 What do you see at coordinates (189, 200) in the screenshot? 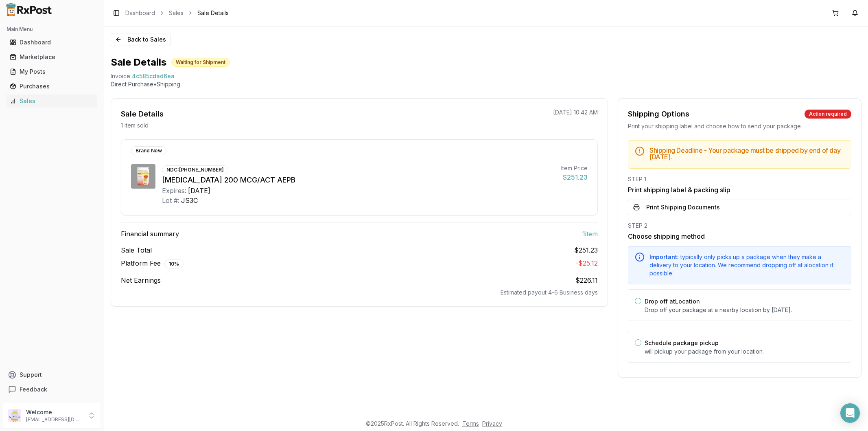
I see `div: JS3C` at bounding box center [189, 200].